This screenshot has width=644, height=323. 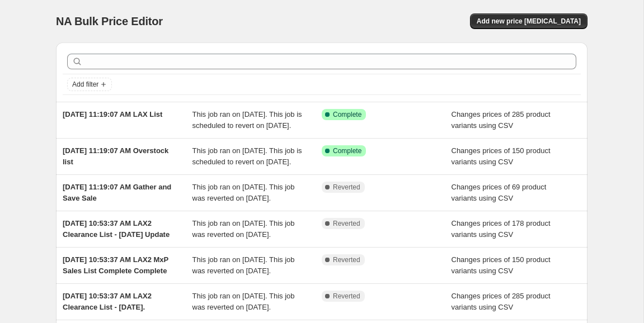 What do you see at coordinates (501, 229) in the screenshot?
I see `span: Changes prices of 178 product variants using CSV` at bounding box center [501, 229].